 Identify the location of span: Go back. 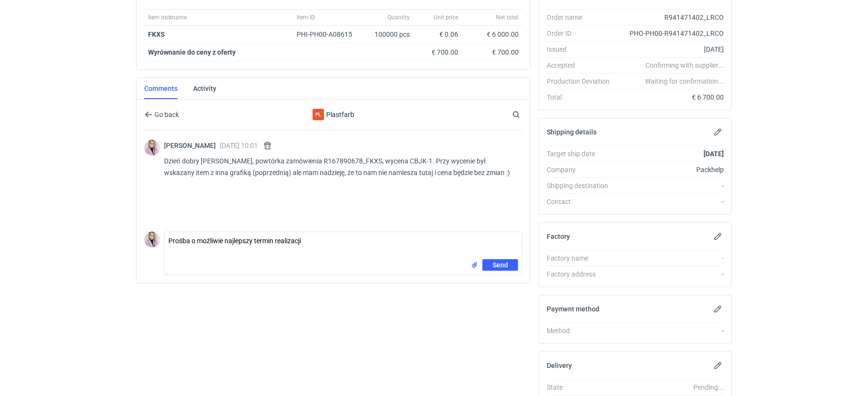
(166, 115).